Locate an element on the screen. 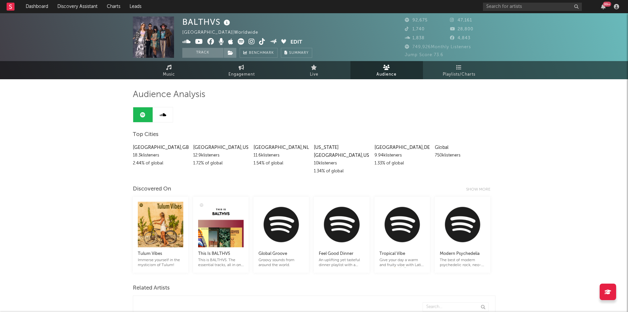 This screenshot has height=312, width=628. div: 18.3k listeners is located at coordinates (161, 155).